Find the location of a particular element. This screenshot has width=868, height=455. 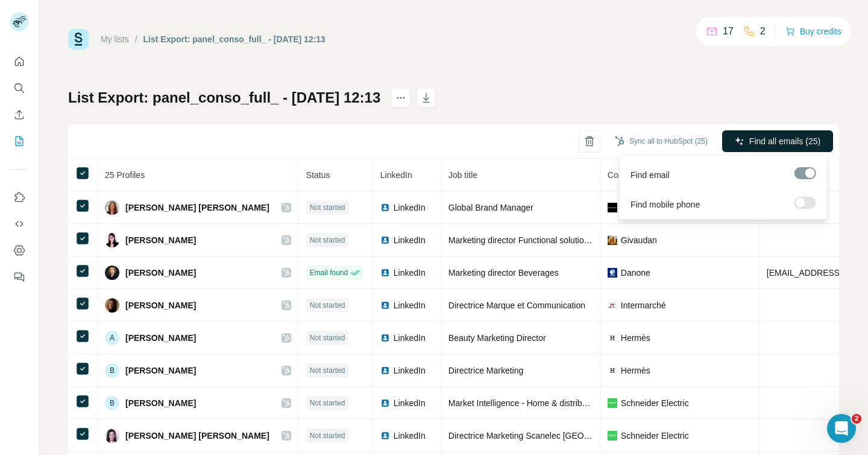

span: Find all emails (25) is located at coordinates (785, 141).